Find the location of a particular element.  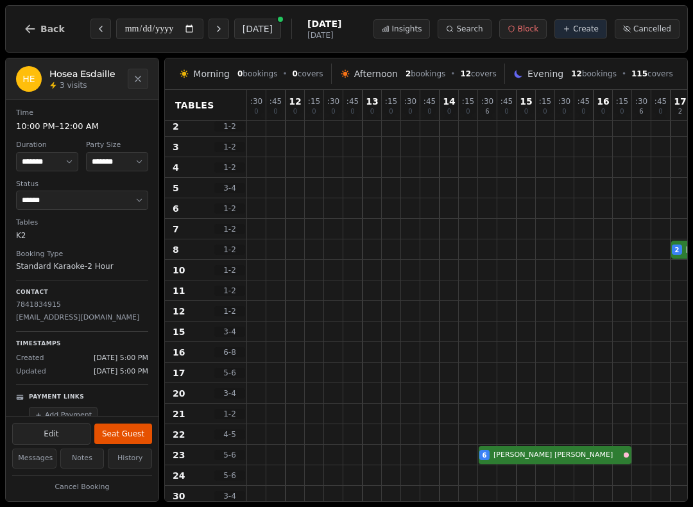

button: Cancel Booking is located at coordinates (82, 487).